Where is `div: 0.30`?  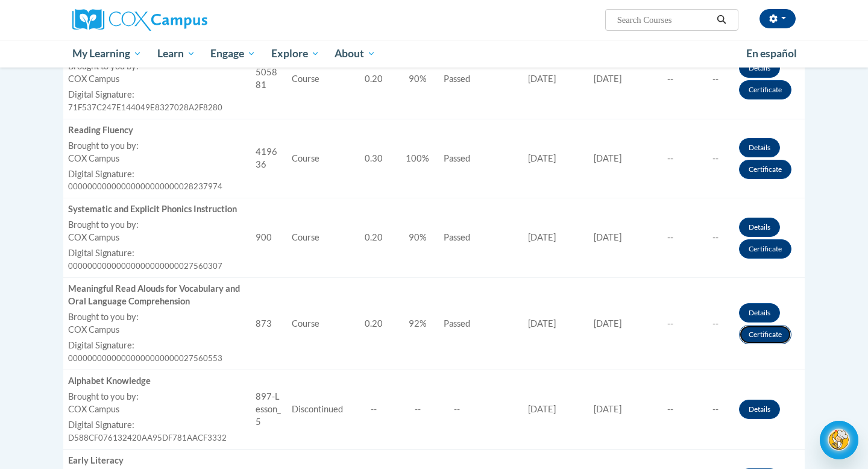
div: 0.30 is located at coordinates (374, 158).